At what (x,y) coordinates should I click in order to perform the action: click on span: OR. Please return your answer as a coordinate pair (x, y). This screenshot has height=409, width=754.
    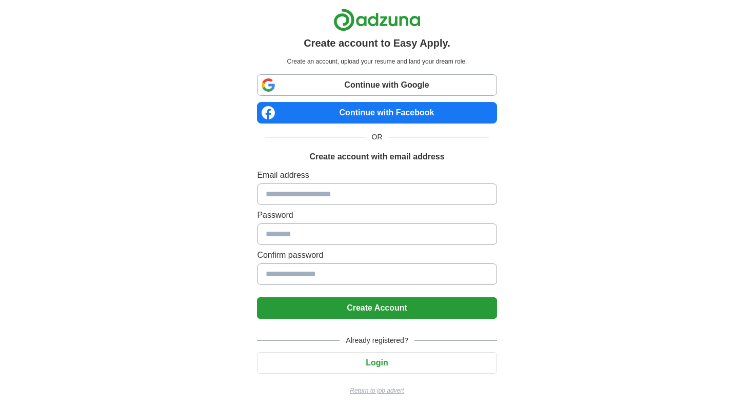
    Looking at the image, I should click on (377, 137).